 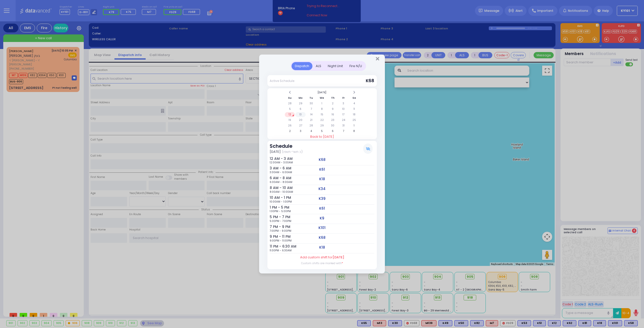 What do you see at coordinates (276, 198) in the screenshot?
I see `h6: 10 AM - 1 PM` at bounding box center [276, 198].